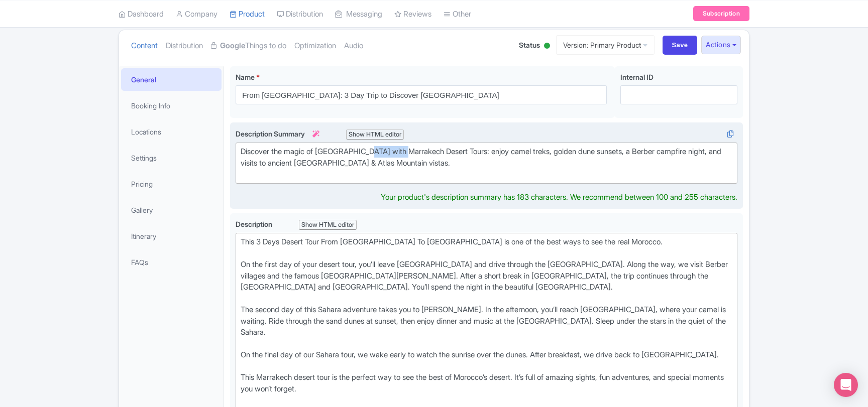  Describe the element at coordinates (171, 262) in the screenshot. I see `a: FAQs` at that location.